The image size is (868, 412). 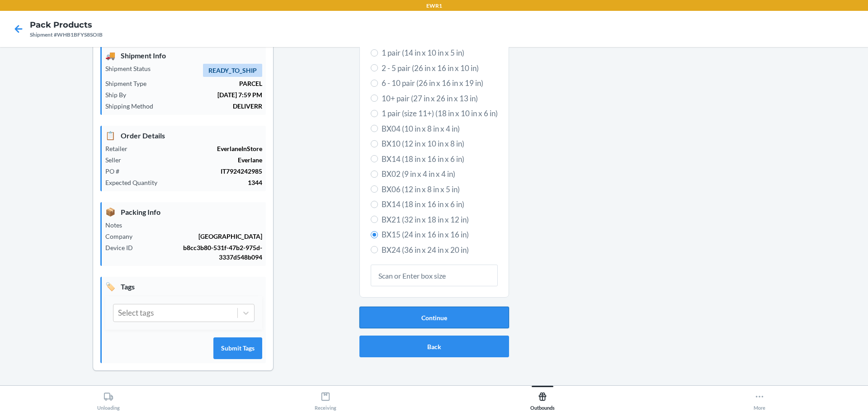 I want to click on input: BX24 (36 in x 24 in x 20 in), so click(x=374, y=250).